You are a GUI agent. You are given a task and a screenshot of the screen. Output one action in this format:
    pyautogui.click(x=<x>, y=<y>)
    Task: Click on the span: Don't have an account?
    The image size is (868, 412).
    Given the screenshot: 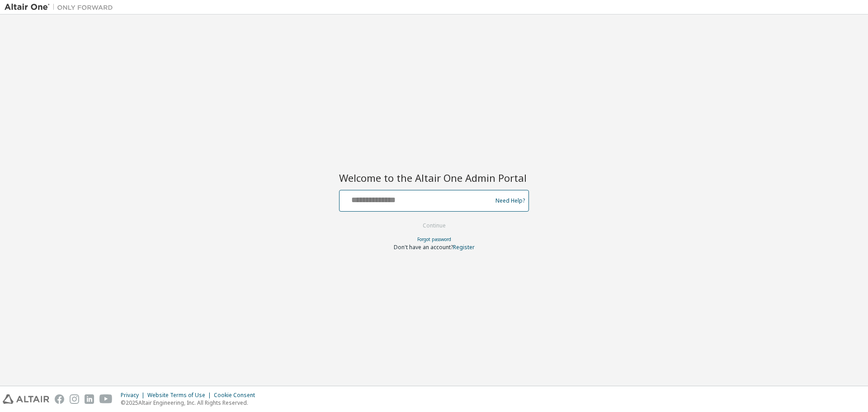 What is the action you would take?
    pyautogui.click(x=423, y=247)
    